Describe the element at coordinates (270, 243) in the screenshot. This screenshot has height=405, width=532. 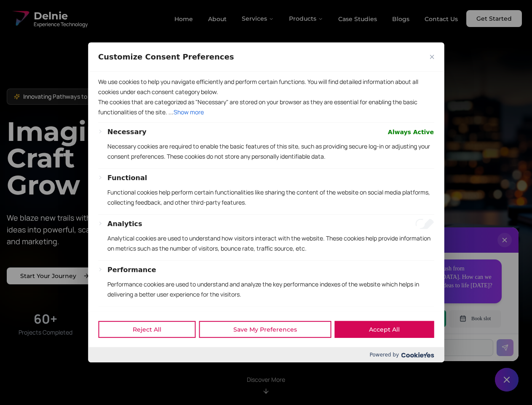
I see `p: Analytical cookies are used to understand how visitors interact with the website. These cookies h...` at that location.